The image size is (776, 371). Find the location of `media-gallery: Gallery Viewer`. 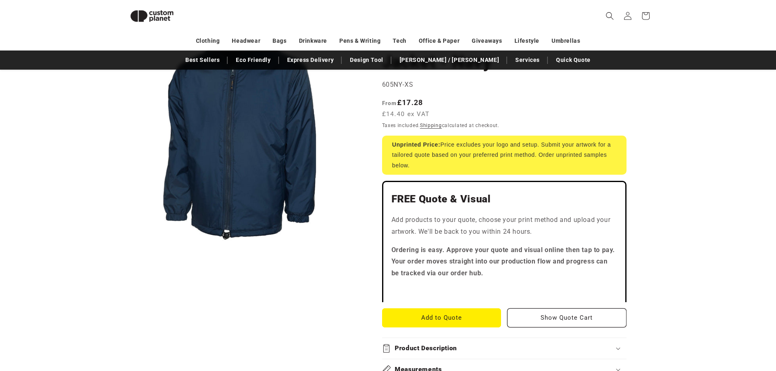

media-gallery: Gallery Viewer is located at coordinates (242, 131).